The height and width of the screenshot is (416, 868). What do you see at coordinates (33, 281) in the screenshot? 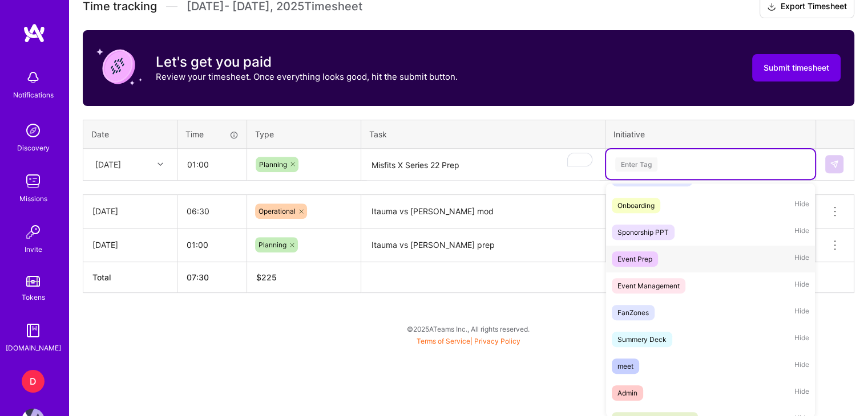
I see `img: tokens` at bounding box center [33, 281].